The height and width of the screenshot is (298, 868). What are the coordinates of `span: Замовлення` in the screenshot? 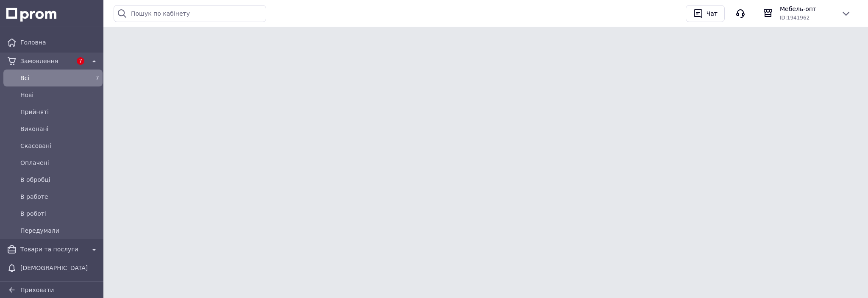 It's located at (46, 61).